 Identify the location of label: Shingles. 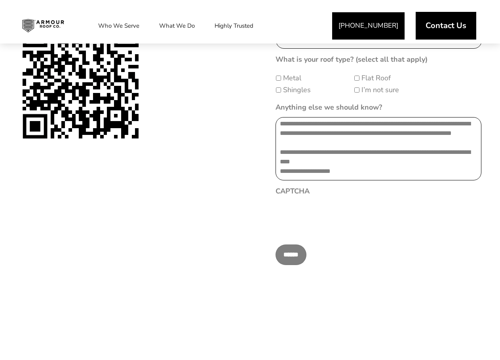
(297, 90).